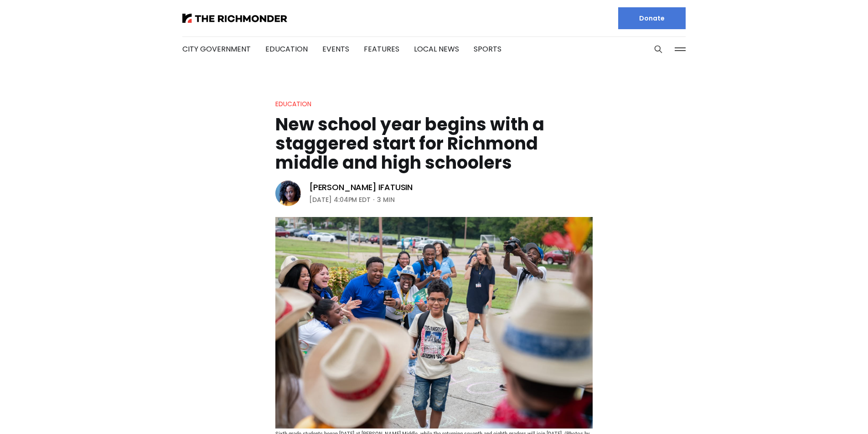 The image size is (868, 434). I want to click on h1: New school year begins with a staggered start for Richmond middle and high schoolers, so click(434, 144).